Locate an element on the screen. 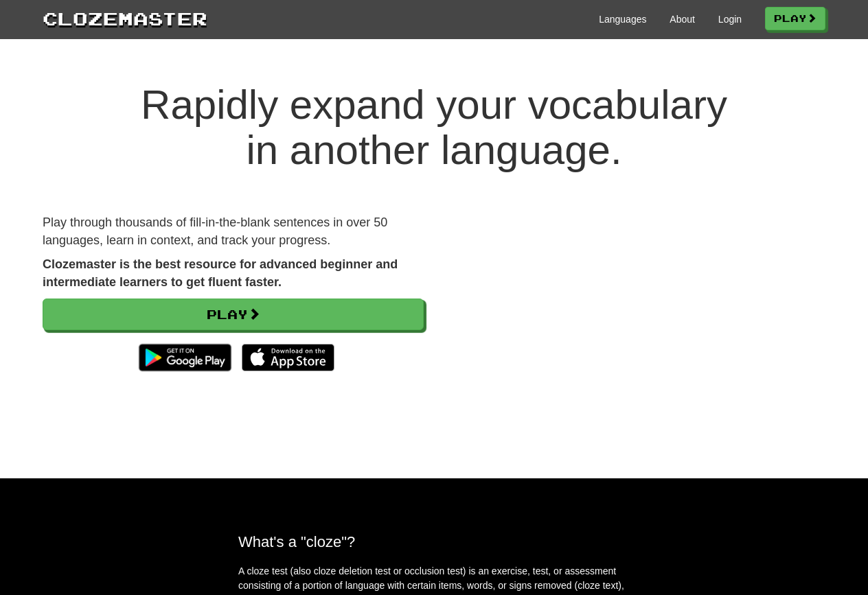 The width and height of the screenshot is (868, 595). img: Get it on Google Play is located at coordinates (185, 358).